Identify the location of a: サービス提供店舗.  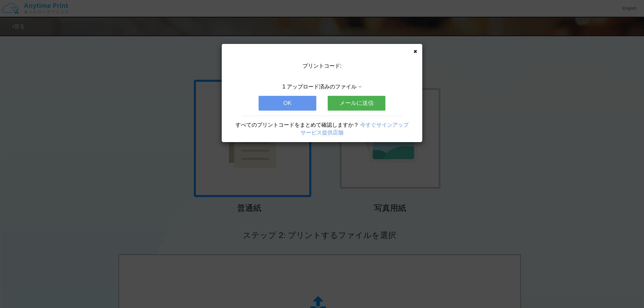
(322, 132).